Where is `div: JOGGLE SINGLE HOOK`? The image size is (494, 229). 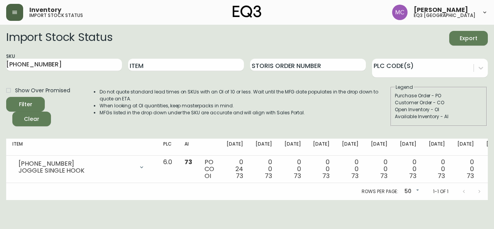
div: JOGGLE SINGLE HOOK is located at coordinates (76, 171).